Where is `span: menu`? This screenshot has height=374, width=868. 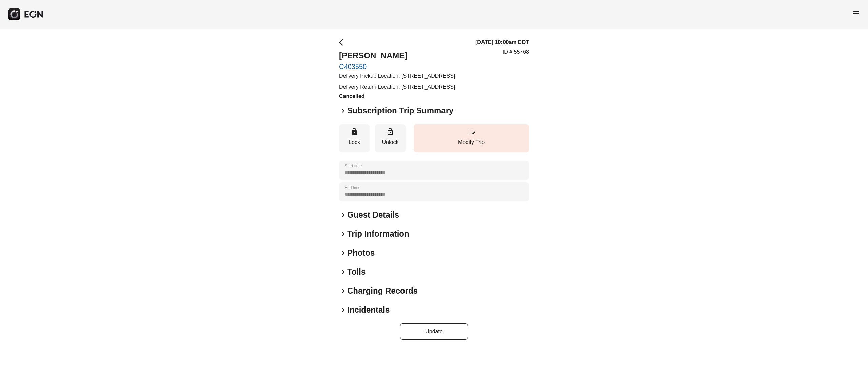 span: menu is located at coordinates (856, 13).